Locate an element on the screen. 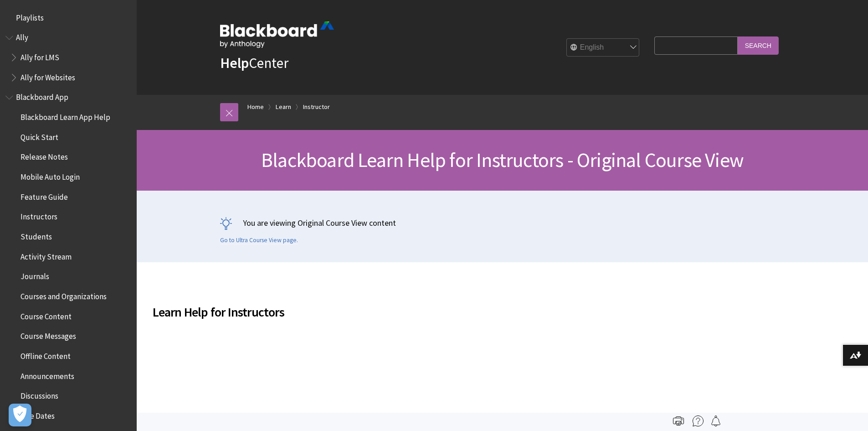  span: Quick Start is located at coordinates (39, 135).